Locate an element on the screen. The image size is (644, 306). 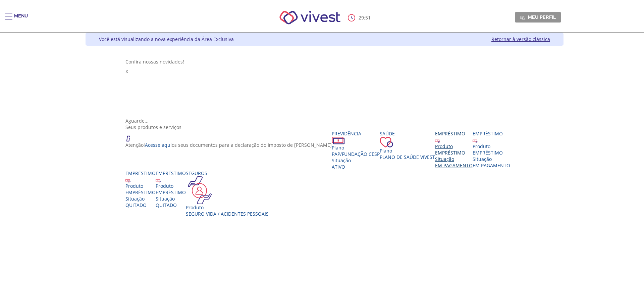
span: PAP/Fundação CESP is located at coordinates (356, 154).